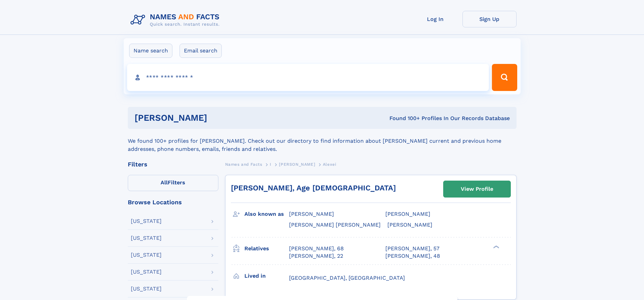 This screenshot has width=644, height=300. What do you see at coordinates (267, 214) in the screenshot?
I see `h3: Also known as` at bounding box center [267, 214].